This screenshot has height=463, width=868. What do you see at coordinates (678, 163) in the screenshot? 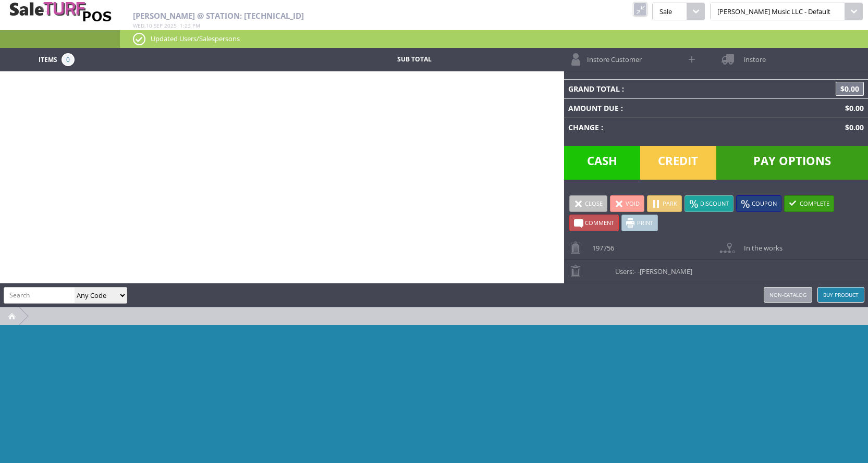
I see `span: Credit` at bounding box center [678, 163].